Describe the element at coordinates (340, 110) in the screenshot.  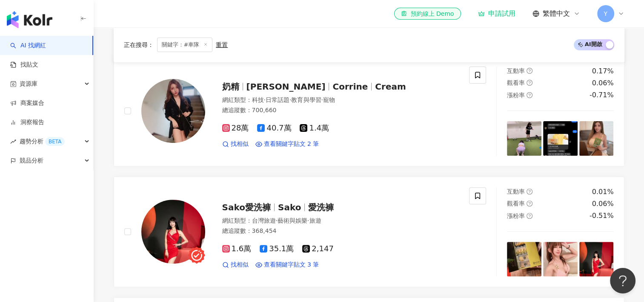
I see `div: 總追蹤數 ： 700,660` at that location.